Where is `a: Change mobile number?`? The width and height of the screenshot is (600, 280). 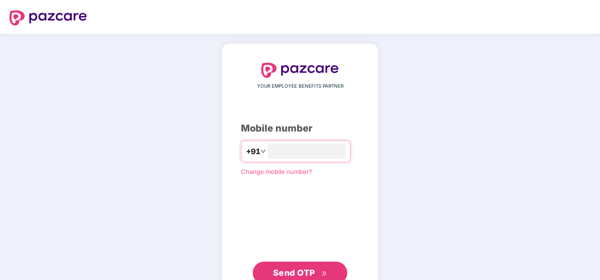 a: Change mobile number? is located at coordinates (276, 172).